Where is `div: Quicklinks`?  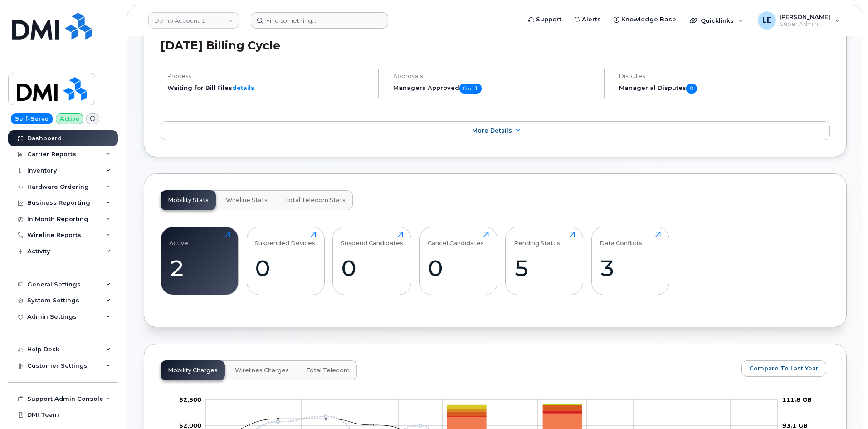
div: Quicklinks is located at coordinates (717, 20).